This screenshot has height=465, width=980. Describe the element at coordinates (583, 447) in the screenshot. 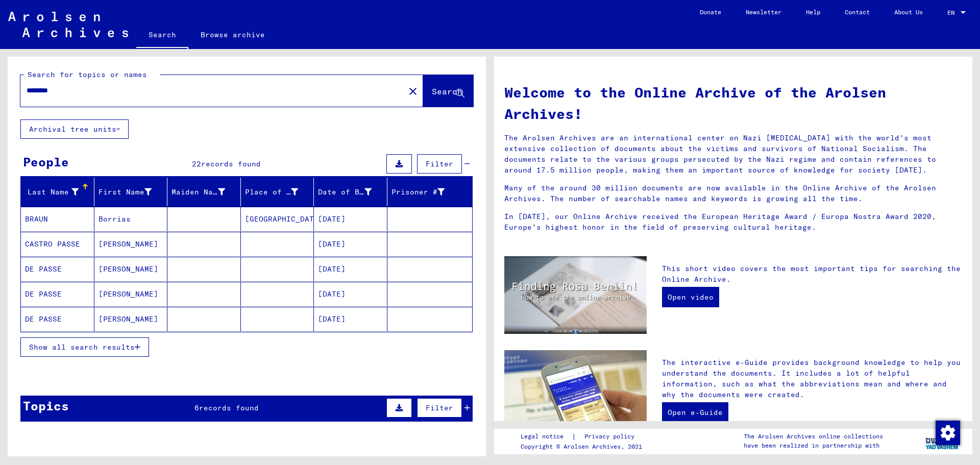

I see `p: Copyright © Arolsen Archives, 2021` at that location.